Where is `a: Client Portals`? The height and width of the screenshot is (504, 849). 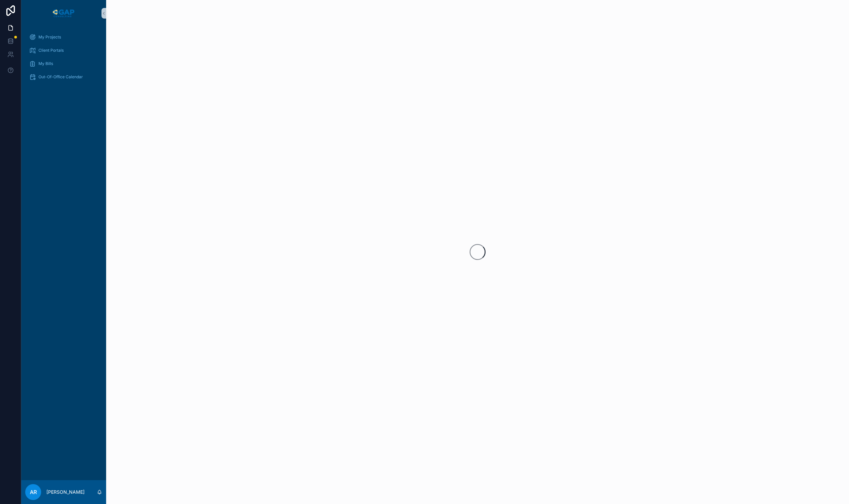 a: Client Portals is located at coordinates (64, 50).